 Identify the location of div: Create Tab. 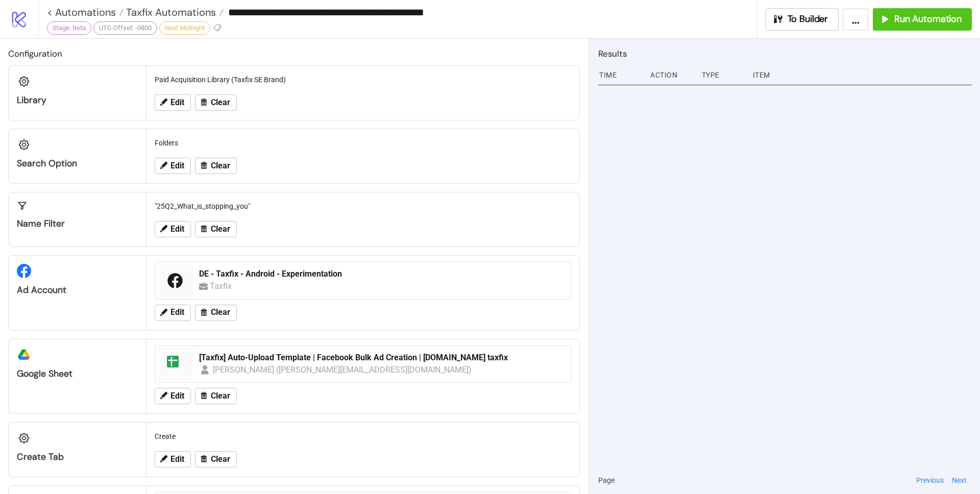
(77, 457).